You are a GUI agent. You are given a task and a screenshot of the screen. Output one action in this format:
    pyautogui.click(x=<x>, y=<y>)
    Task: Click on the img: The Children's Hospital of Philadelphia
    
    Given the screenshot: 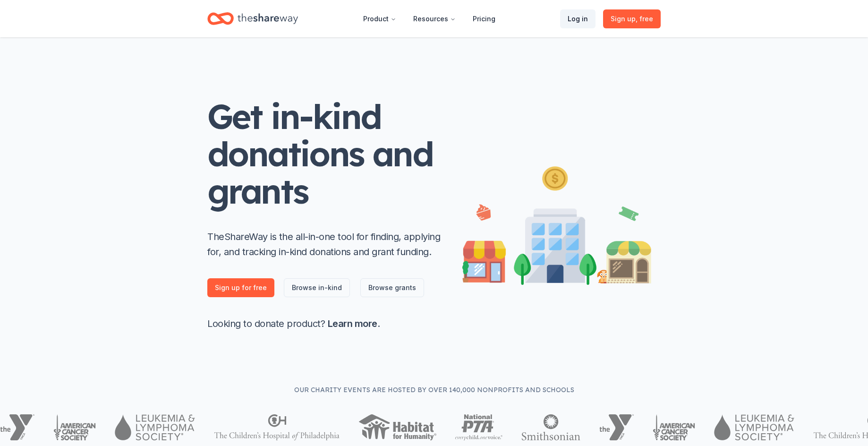 What is the action you would take?
    pyautogui.click(x=277, y=427)
    